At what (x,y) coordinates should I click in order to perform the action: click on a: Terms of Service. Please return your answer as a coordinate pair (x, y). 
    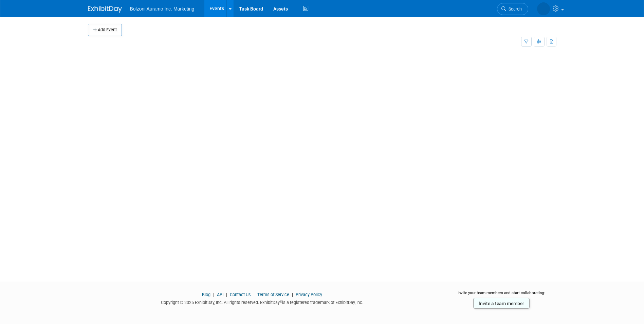
    Looking at the image, I should click on (273, 295).